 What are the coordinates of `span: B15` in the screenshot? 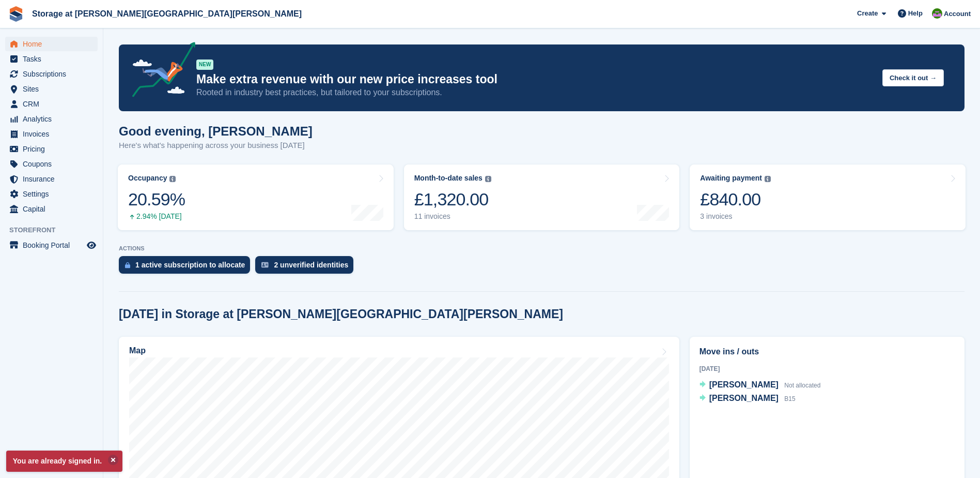 It's located at (789, 399).